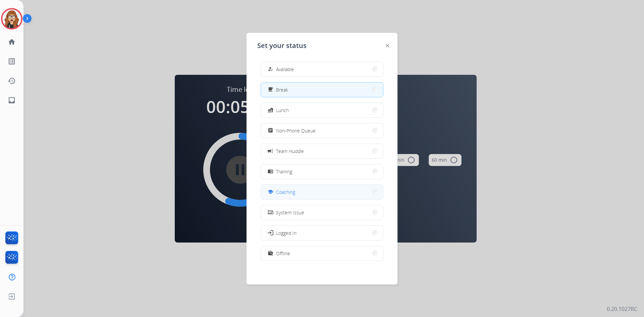 The width and height of the screenshot is (644, 317). What do you see at coordinates (322, 233) in the screenshot?
I see `button: Logged In` at bounding box center [322, 233].